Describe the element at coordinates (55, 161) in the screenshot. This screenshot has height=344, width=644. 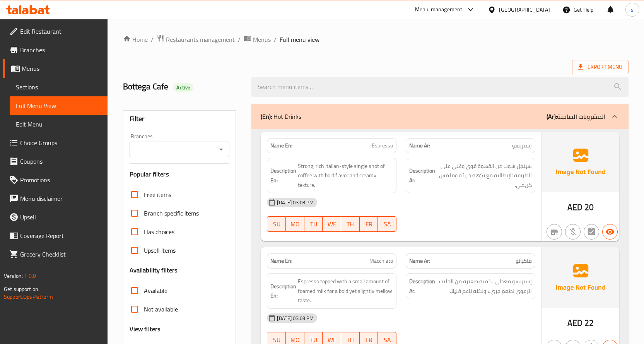
I see `a: Coupons` at that location.